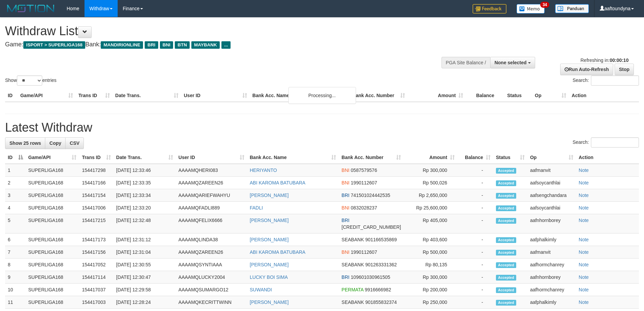  I want to click on td: Rp 250,000, so click(431, 302).